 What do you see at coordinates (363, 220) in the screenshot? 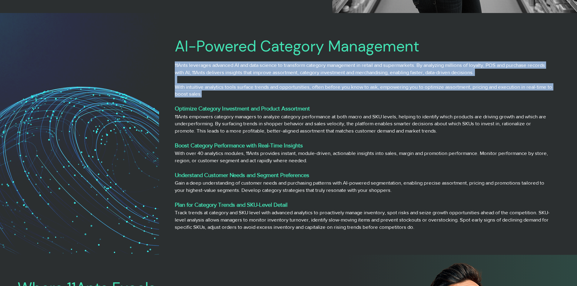
I see `p: Track trends at category and SKU level with advanced analytics to proactively manage inventory, s...` at bounding box center [363, 220].